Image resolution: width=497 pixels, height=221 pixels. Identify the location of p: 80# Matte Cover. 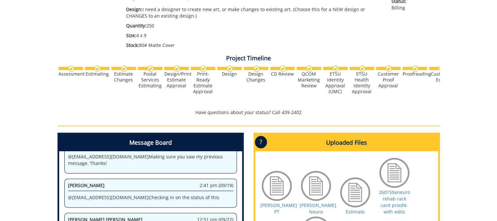
(254, 45).